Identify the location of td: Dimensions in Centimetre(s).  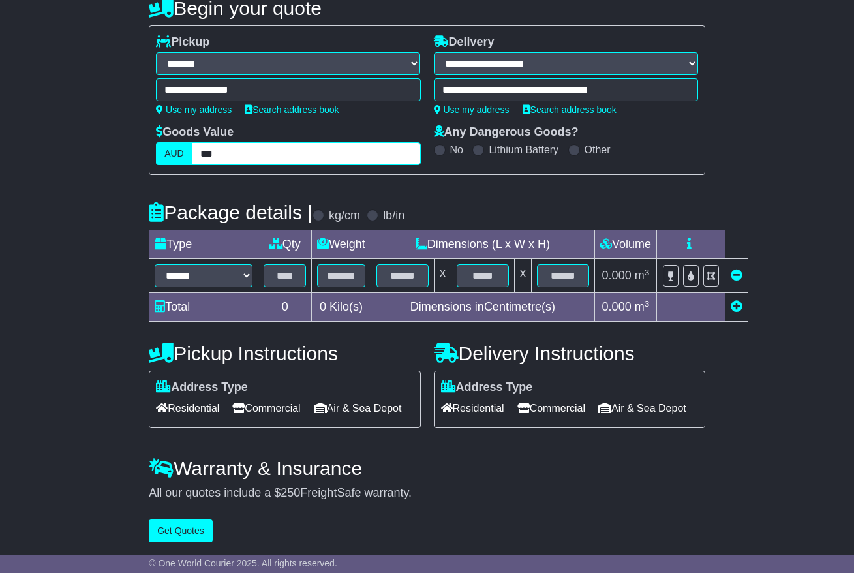
(482, 307).